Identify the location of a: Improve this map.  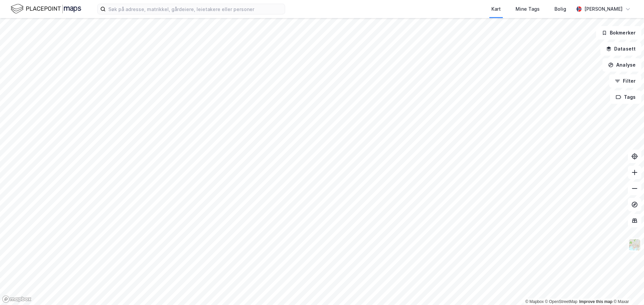
(595, 302).